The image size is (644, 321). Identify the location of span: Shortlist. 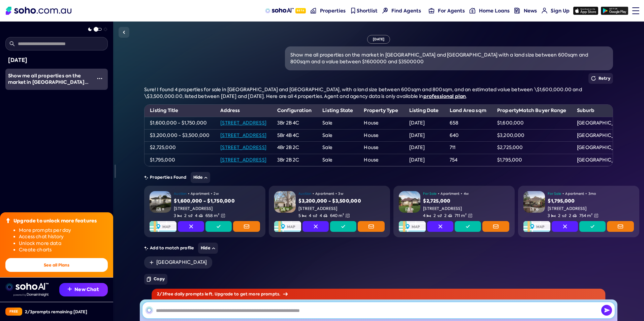
(367, 11).